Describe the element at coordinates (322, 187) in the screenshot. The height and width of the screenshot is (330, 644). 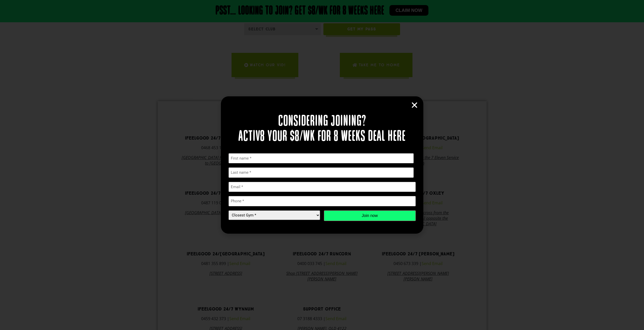
I see `input: Email *` at that location.